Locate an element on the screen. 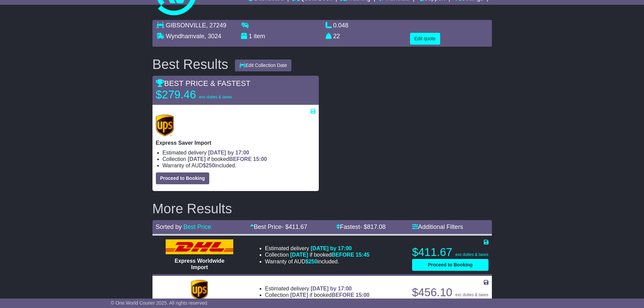 The width and height of the screenshot is (644, 308). div: Best Results is located at coordinates (190, 64).